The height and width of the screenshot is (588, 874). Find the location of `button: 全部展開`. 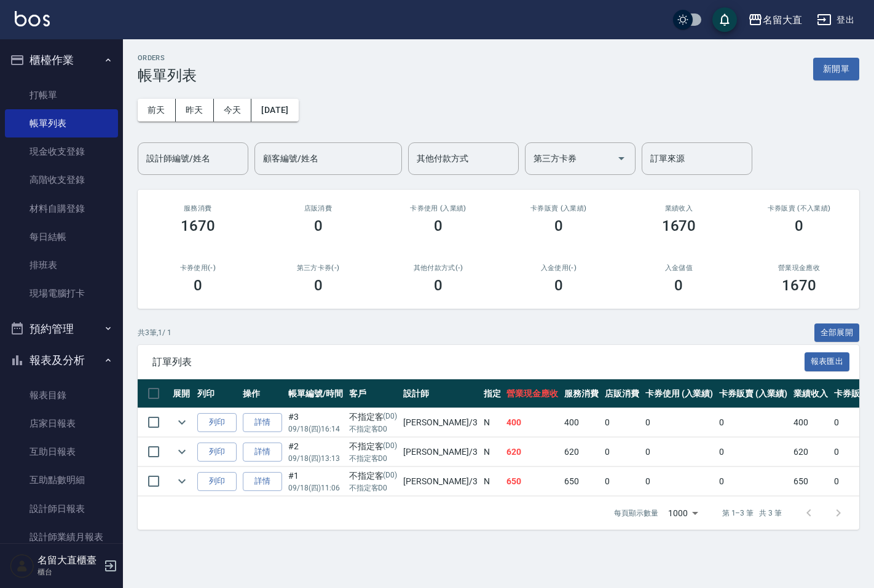

button: 全部展開 is located at coordinates (837, 333).